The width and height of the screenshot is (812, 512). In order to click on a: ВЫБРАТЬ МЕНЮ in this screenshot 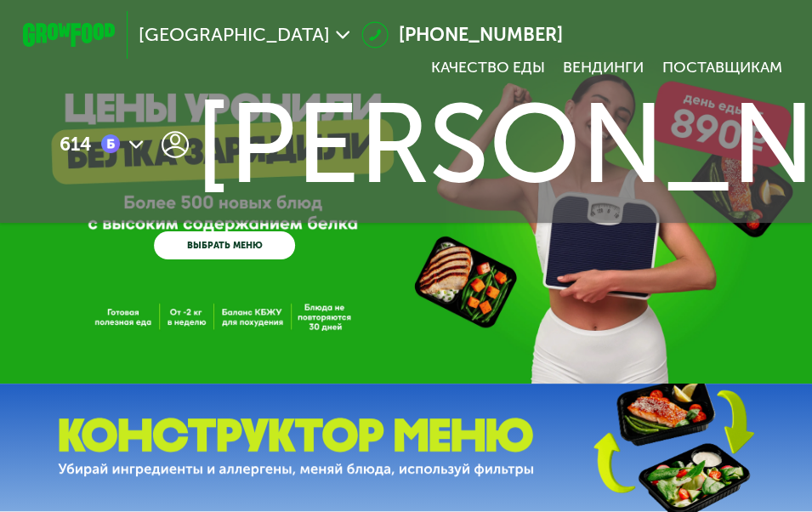, I will do `click(224, 245)`.